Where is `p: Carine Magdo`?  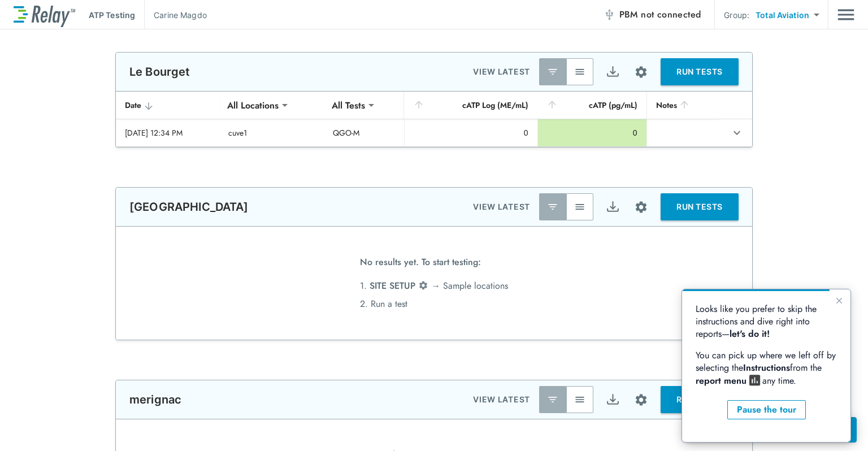 p: Carine Magdo is located at coordinates (180, 15).